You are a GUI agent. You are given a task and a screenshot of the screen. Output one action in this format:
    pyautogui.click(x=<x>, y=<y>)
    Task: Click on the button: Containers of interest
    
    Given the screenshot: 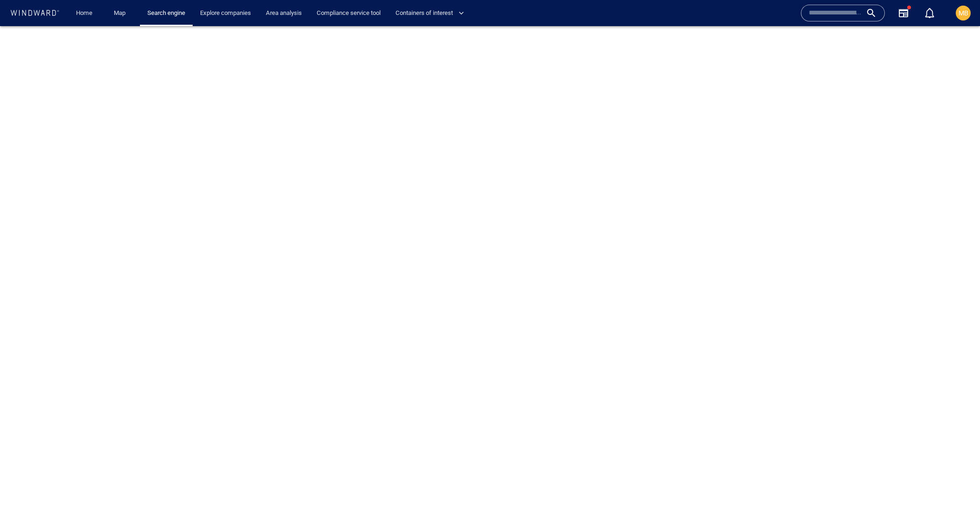 What is the action you would take?
    pyautogui.click(x=432, y=13)
    